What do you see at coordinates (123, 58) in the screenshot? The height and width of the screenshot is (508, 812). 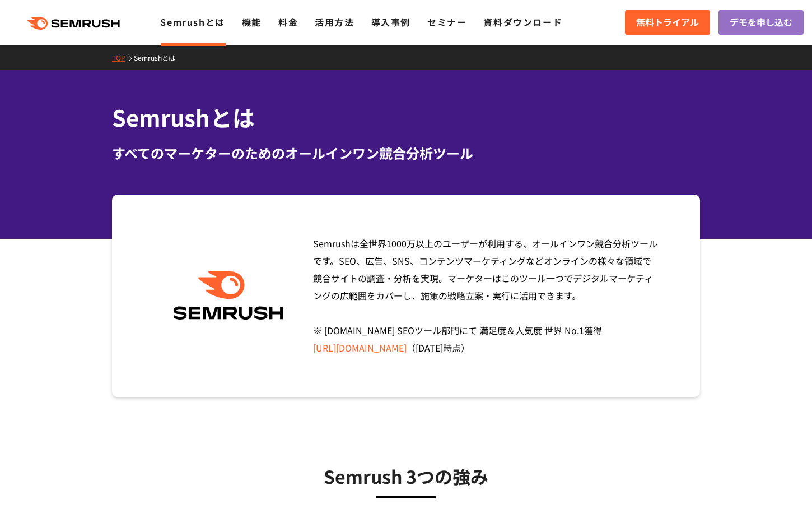 I see `a: TOP` at bounding box center [123, 58].